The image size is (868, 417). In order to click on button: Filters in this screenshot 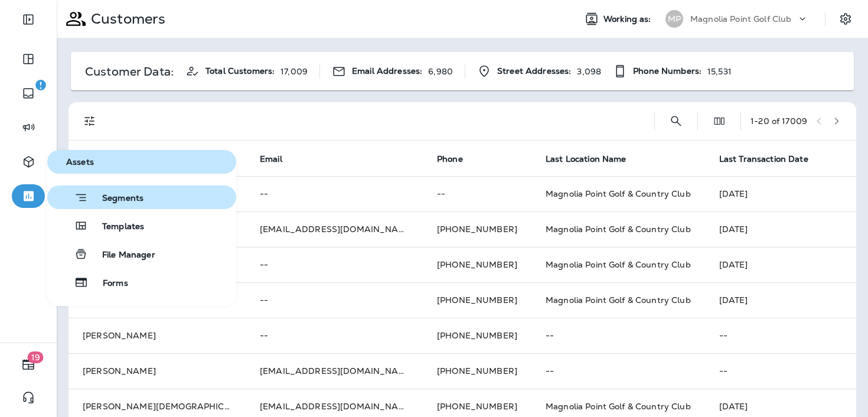, I will do `click(90, 121)`.